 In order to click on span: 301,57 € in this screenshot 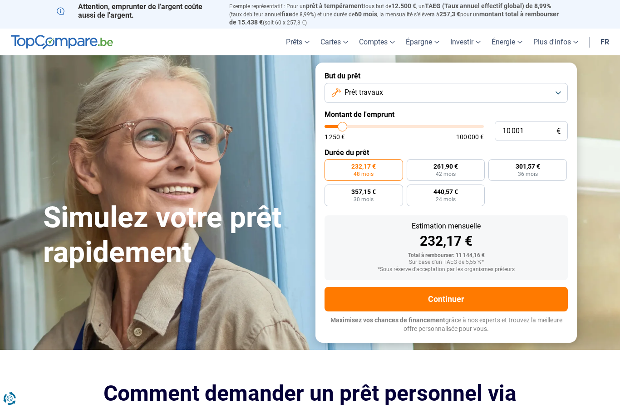, I will do `click(528, 167)`.